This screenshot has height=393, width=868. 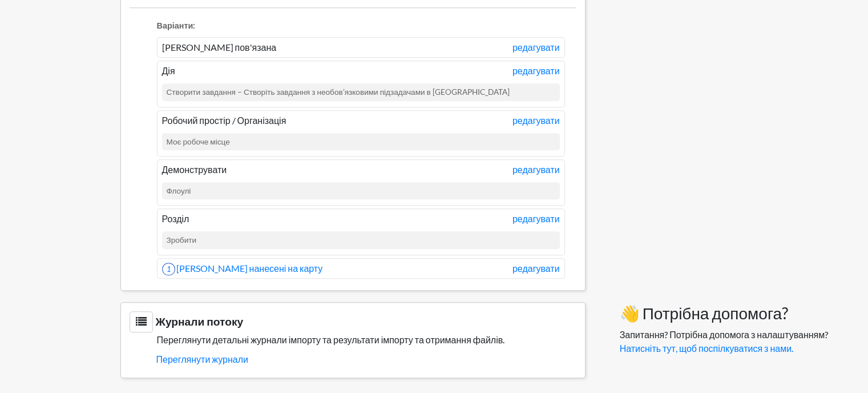 What do you see at coordinates (366, 359) in the screenshot?
I see `a: Переглянути журнали` at bounding box center [366, 359].